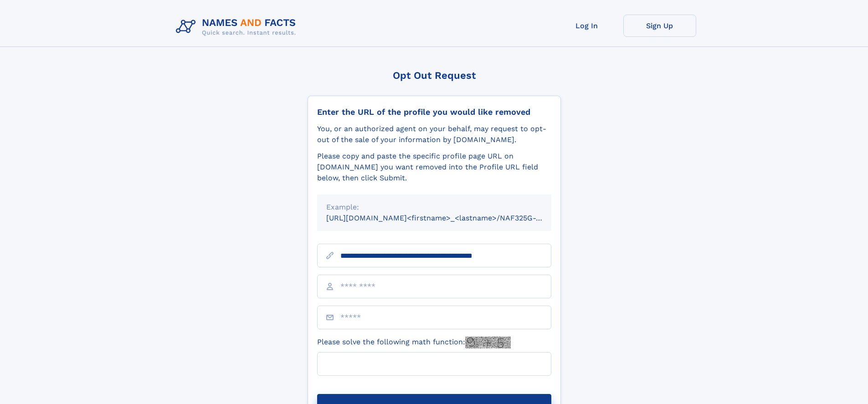 This screenshot has width=868, height=404. Describe the element at coordinates (434, 112) in the screenshot. I see `div: Enter the URL of the profile you would like removed` at that location.